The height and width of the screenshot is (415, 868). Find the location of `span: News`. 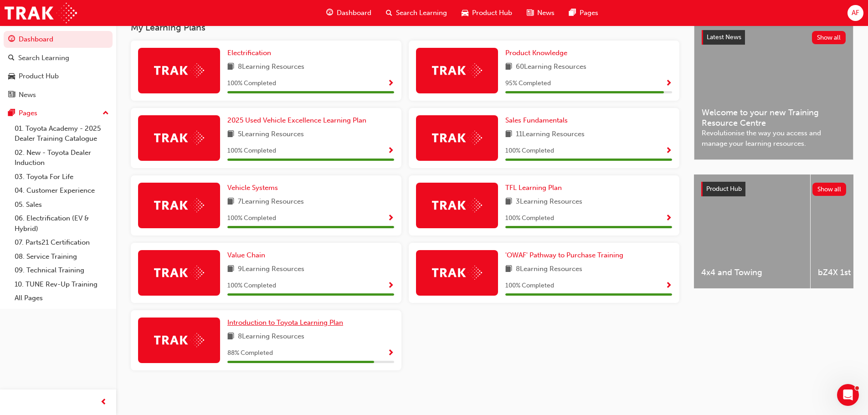

span: News is located at coordinates (546, 13).